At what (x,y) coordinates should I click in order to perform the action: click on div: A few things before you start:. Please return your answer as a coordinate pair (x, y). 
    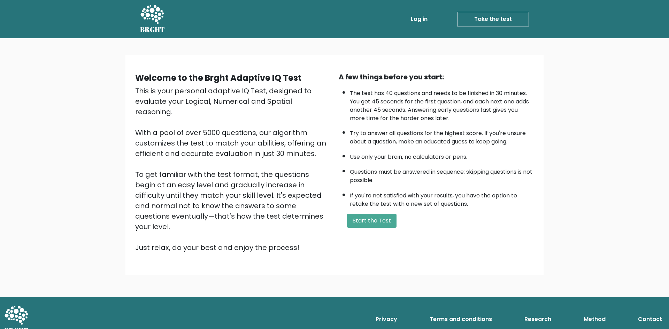
    Looking at the image, I should click on (436, 77).